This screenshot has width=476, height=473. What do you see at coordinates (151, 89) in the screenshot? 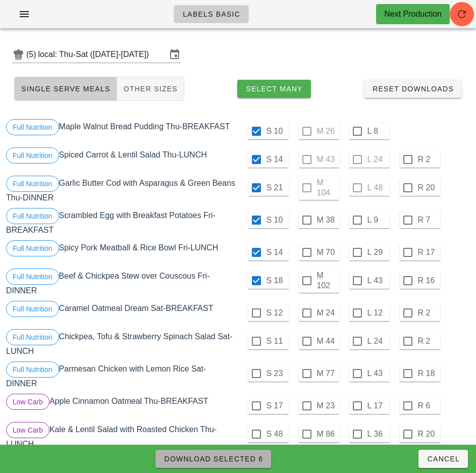
I see `button: Other Sizes` at bounding box center [151, 89].